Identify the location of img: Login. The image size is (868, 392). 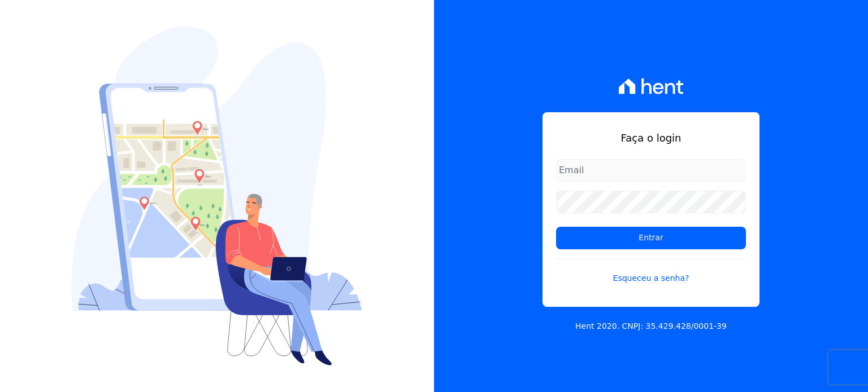
(217, 196).